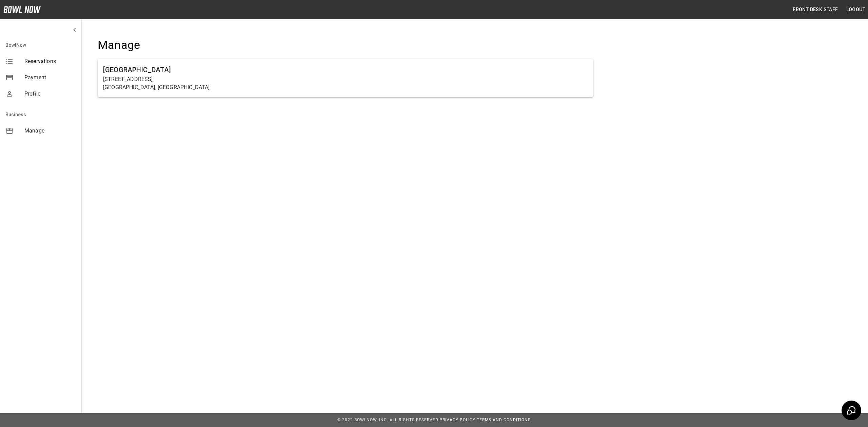  Describe the element at coordinates (815, 9) in the screenshot. I see `button: Front Desk Staff` at that location.